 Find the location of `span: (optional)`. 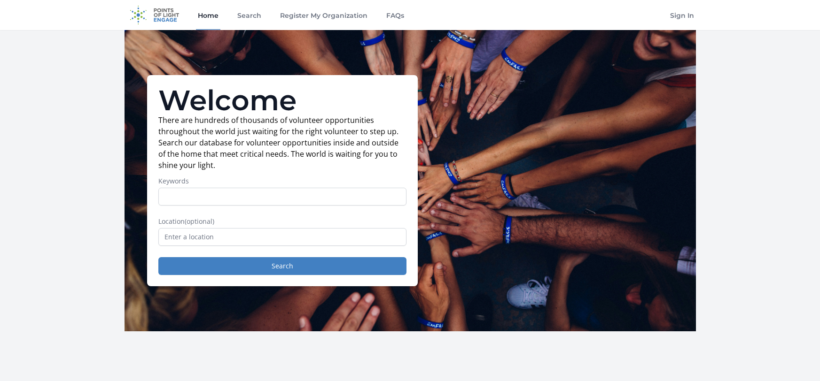

span: (optional) is located at coordinates (199, 221).